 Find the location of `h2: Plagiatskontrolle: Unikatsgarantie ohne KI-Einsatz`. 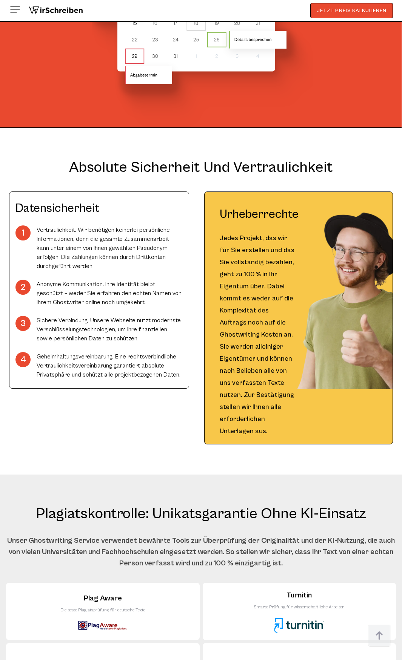

h2: Plagiatskontrolle: Unikatsgarantie ohne KI-Einsatz is located at coordinates (201, 514).